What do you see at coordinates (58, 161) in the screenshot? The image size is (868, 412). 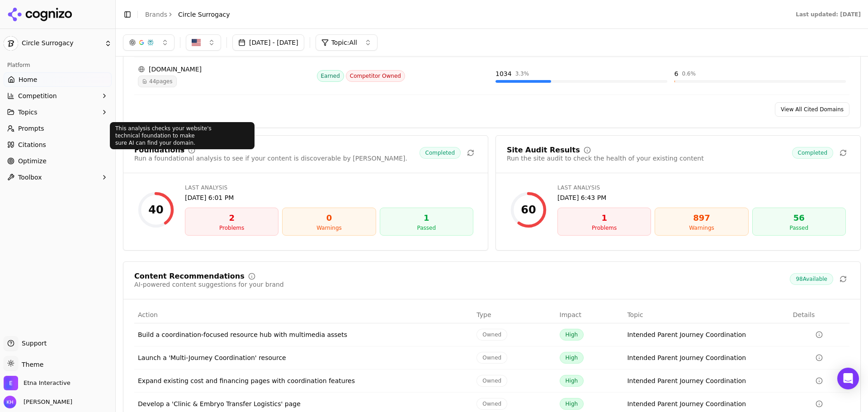 I see `a: Optimize` at bounding box center [58, 161].